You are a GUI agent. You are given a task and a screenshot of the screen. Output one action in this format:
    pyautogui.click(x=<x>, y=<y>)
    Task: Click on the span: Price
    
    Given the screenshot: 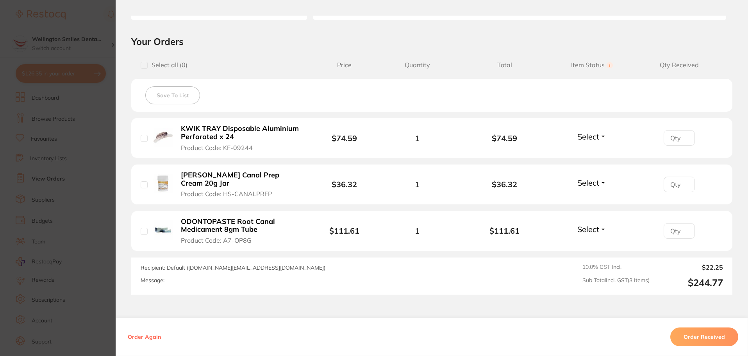 What is the action you would take?
    pyautogui.click(x=344, y=65)
    